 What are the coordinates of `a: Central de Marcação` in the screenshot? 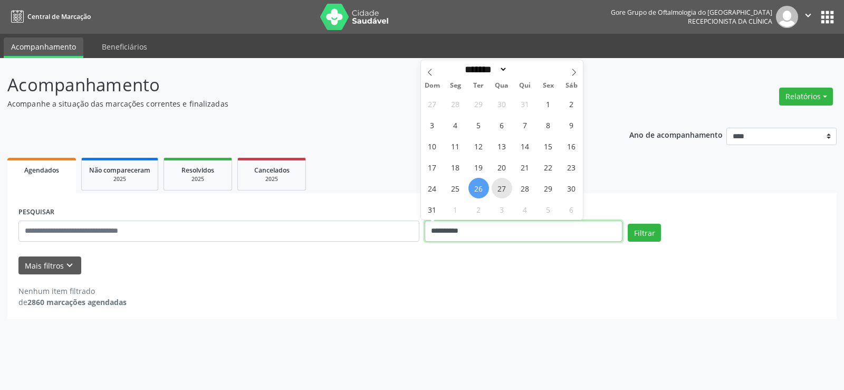 It's located at (49, 16).